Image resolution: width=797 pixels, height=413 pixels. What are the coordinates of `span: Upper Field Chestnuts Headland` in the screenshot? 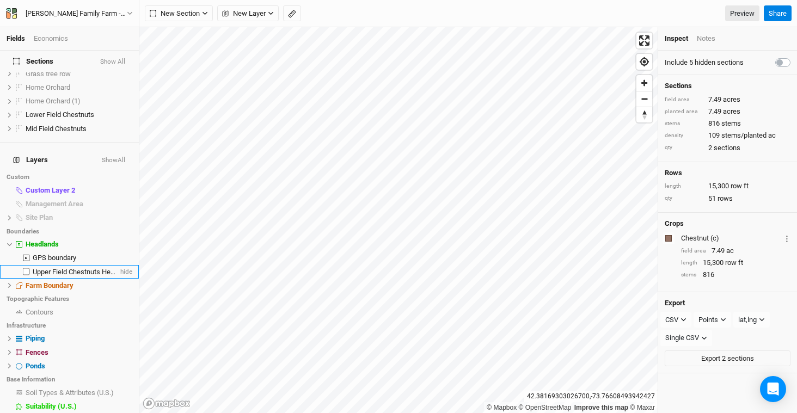 It's located at (82, 272).